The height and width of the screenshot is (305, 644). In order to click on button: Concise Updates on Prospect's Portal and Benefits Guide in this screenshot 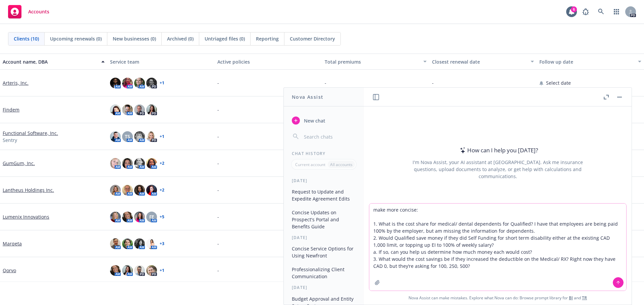, I will do `click(324, 220)`.